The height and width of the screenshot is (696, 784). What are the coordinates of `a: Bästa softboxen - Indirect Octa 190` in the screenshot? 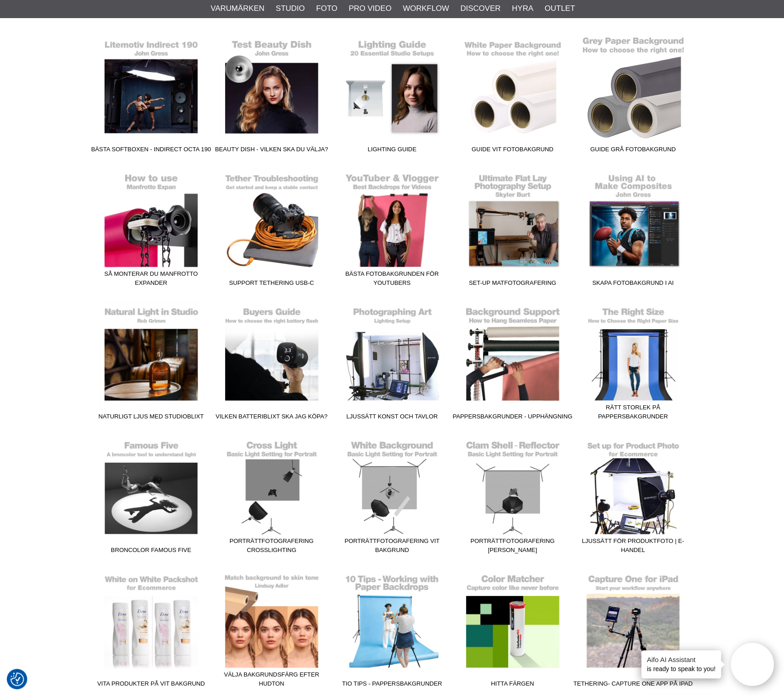 It's located at (151, 96).